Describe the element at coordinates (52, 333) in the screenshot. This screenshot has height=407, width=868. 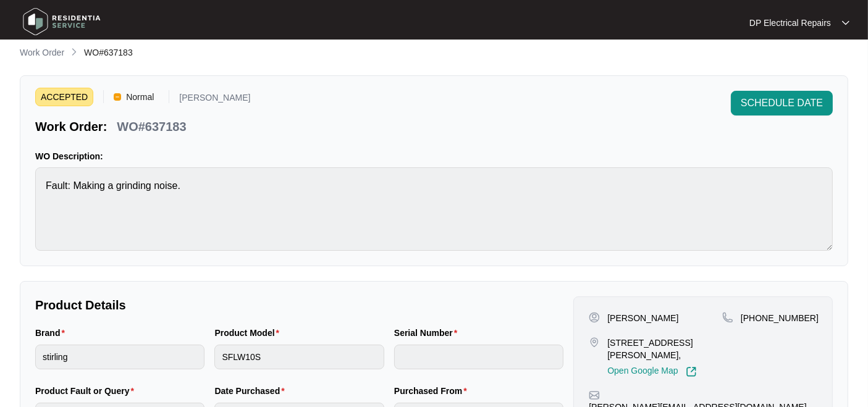
I see `label: Brand` at that location.